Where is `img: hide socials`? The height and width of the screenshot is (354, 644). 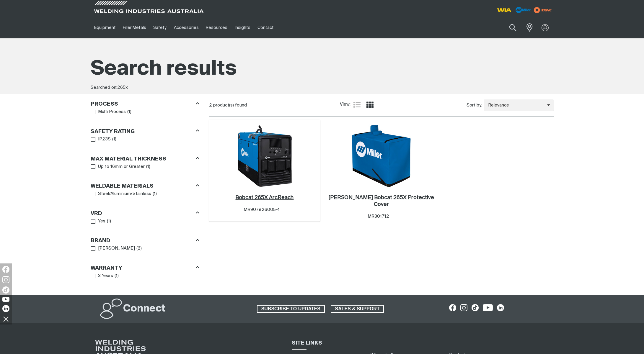
img: hide socials is located at coordinates (6, 319).